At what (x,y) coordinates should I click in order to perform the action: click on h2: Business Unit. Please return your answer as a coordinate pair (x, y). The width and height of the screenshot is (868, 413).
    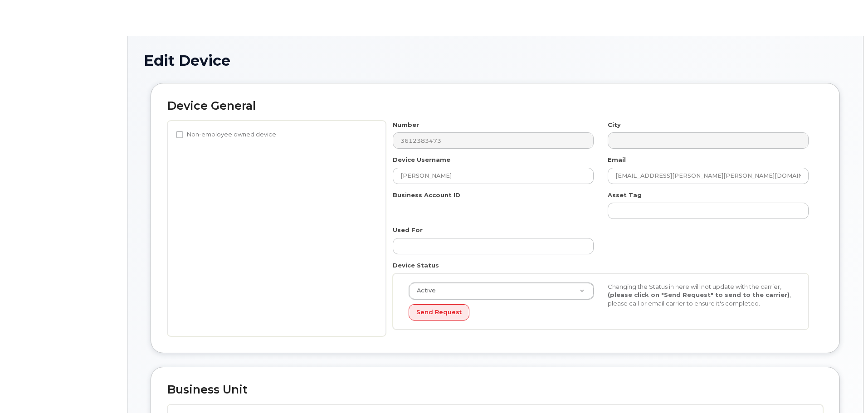
    Looking at the image, I should click on (495, 390).